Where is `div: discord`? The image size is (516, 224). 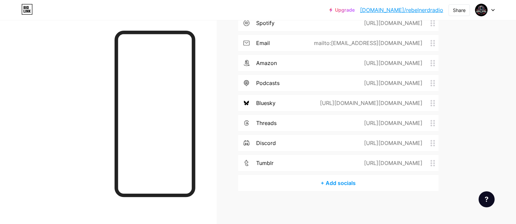 div: discord is located at coordinates (266, 143).